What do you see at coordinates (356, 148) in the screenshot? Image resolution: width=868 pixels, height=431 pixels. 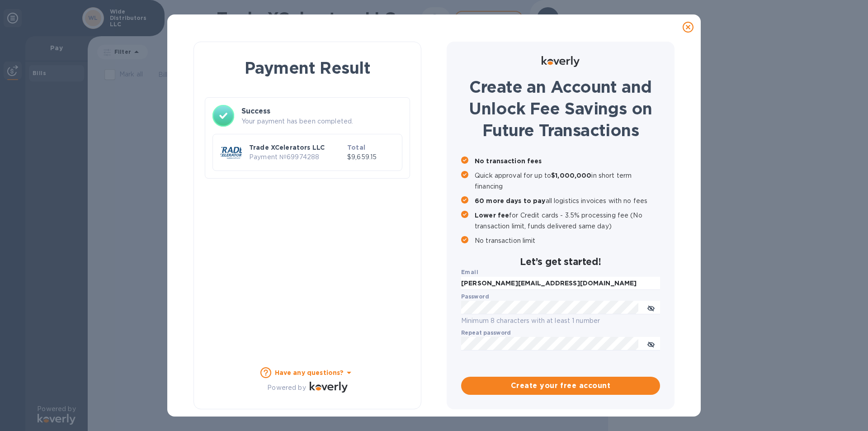 I see `b: Total` at bounding box center [356, 148].